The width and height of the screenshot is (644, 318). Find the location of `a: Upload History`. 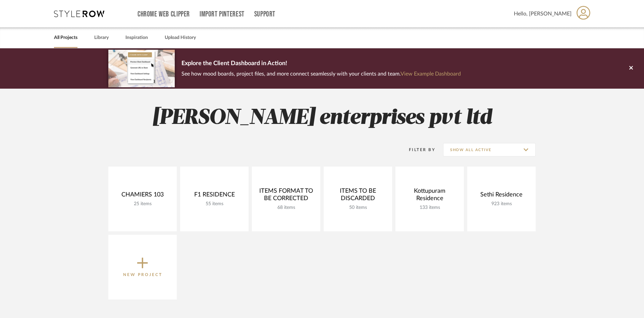

a: Upload History is located at coordinates (180, 38).